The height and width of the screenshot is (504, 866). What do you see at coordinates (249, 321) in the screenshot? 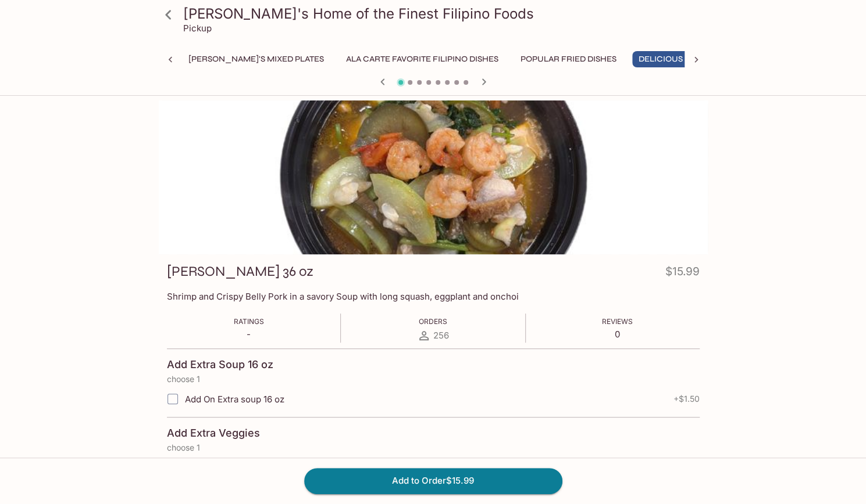
I see `span: Ratings` at bounding box center [249, 321].